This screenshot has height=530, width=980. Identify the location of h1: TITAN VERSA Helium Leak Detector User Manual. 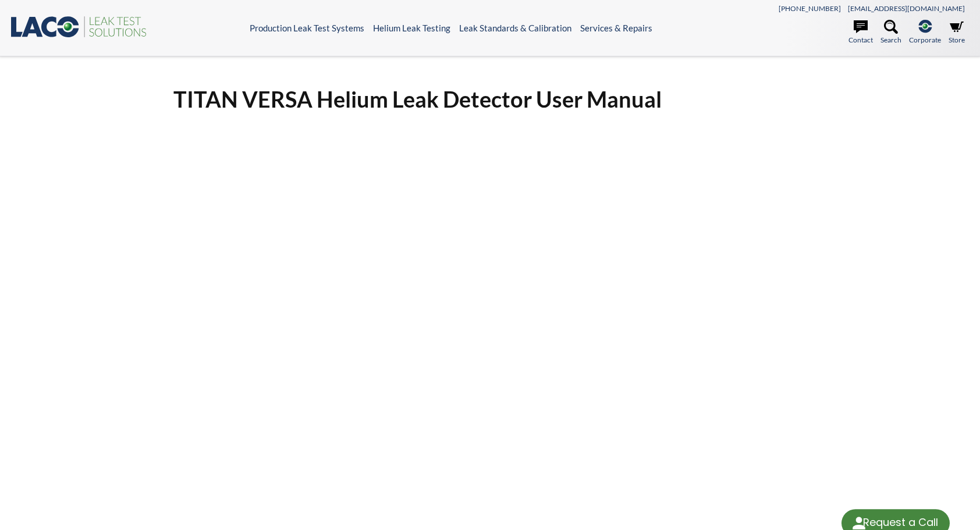
(490, 99).